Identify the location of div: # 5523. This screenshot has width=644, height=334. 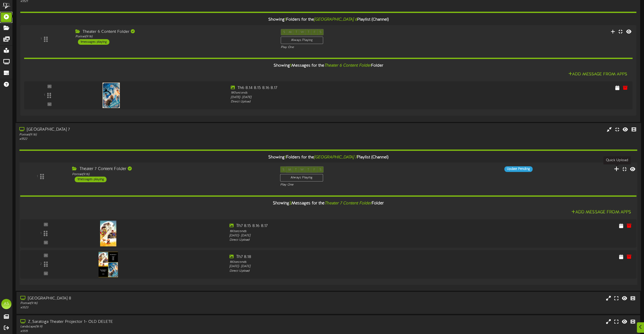
(147, 308).